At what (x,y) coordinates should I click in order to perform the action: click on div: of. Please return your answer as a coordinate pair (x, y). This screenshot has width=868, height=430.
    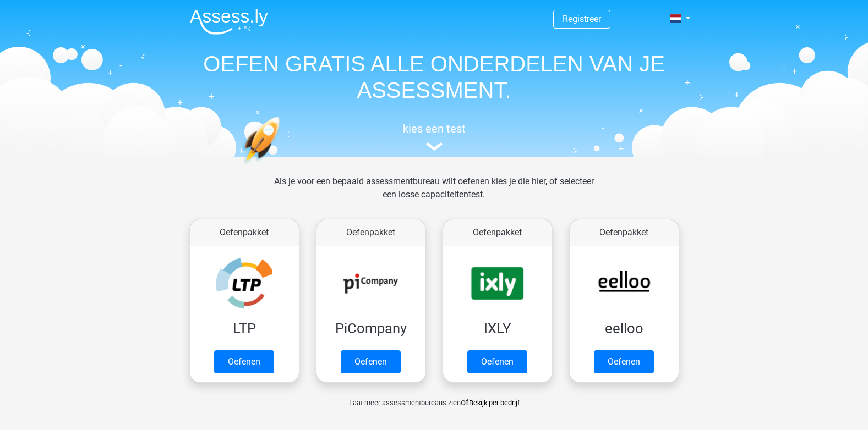
    Looking at the image, I should click on (434, 398).